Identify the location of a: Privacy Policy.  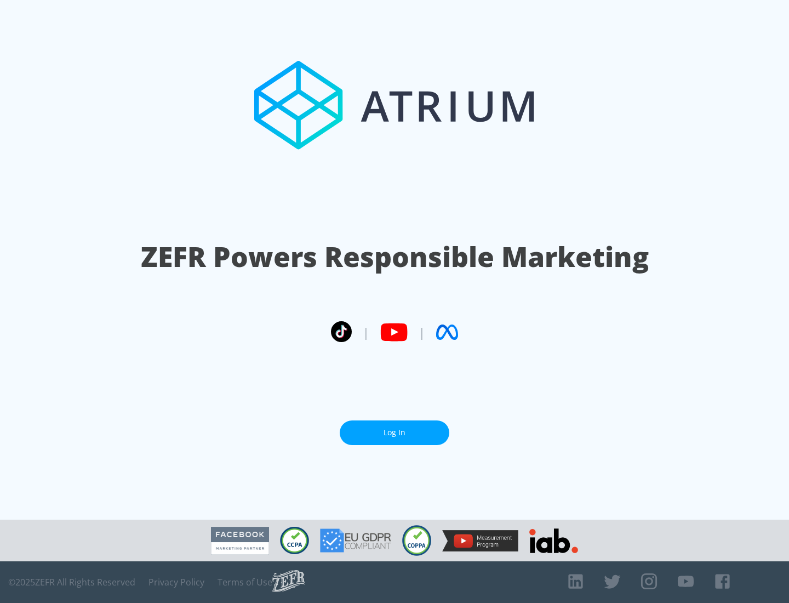
(176, 582).